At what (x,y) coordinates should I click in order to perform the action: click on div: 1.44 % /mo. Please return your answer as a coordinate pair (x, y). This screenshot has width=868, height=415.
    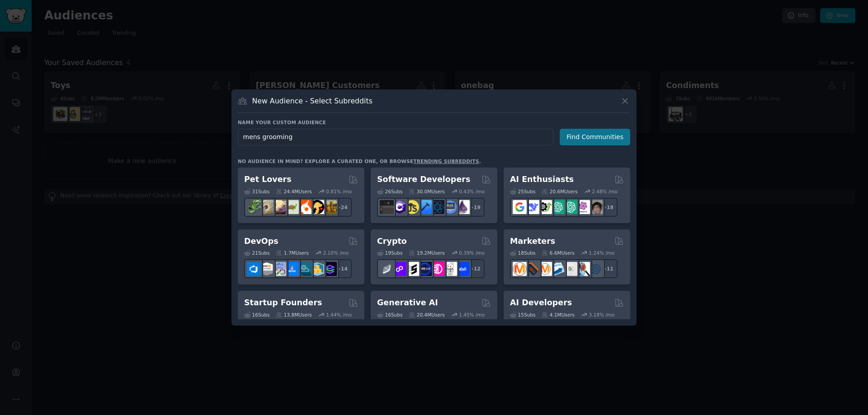
    Looking at the image, I should click on (339, 315).